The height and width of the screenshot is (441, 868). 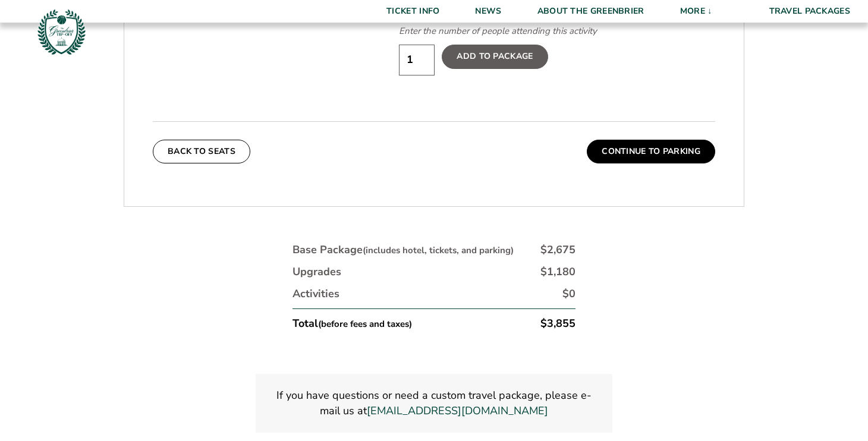 I want to click on button: Continue To Parking, so click(x=651, y=151).